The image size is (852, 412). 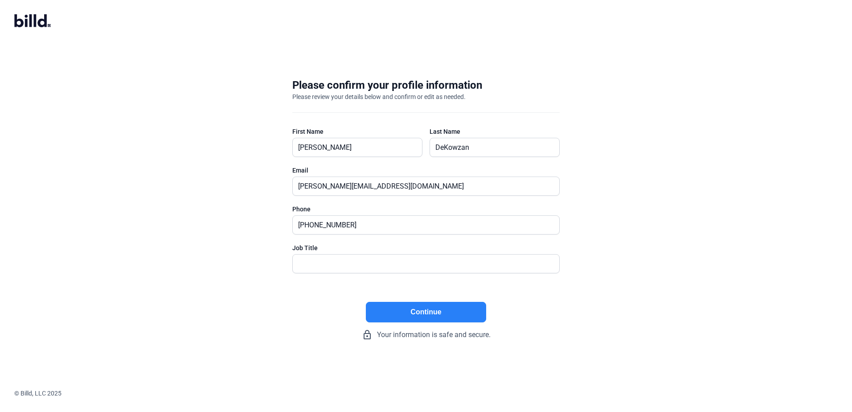 I want to click on div: Phone, so click(x=426, y=209).